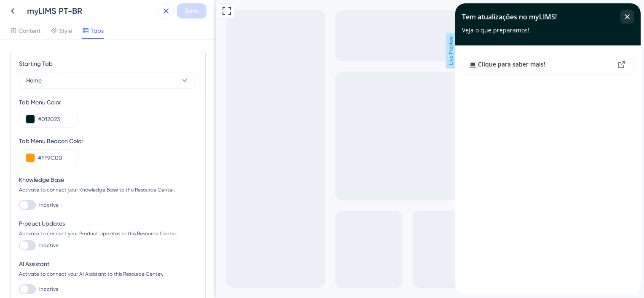 This screenshot has width=644, height=298. Describe the element at coordinates (108, 180) in the screenshot. I see `div: Knowledge Base` at that location.